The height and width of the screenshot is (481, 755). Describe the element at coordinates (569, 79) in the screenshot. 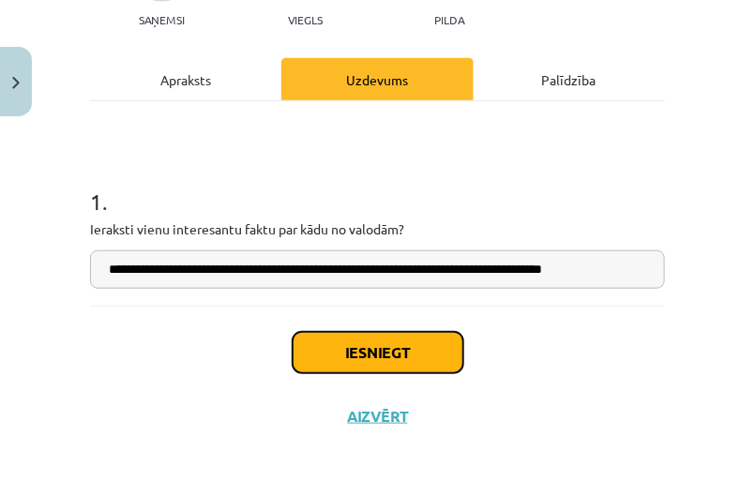

I see `div: Palīdzība` at that location.